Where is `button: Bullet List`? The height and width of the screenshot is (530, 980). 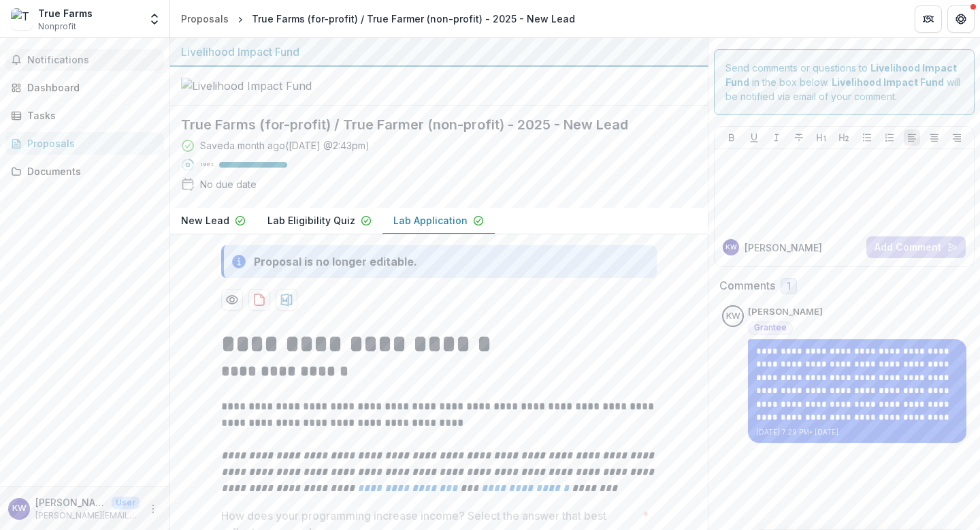 button: Bullet List is located at coordinates (867, 137).